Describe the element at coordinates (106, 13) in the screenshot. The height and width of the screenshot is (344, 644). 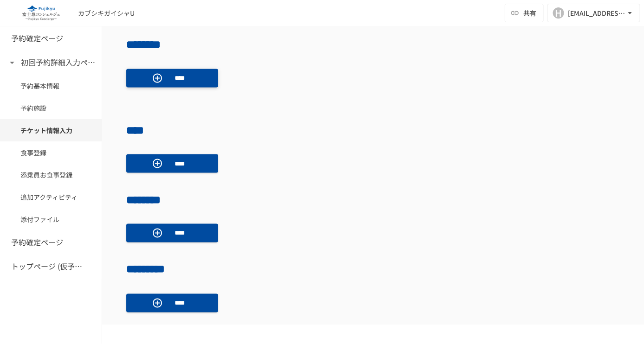
I see `div: カブシキガイシャU` at that location.